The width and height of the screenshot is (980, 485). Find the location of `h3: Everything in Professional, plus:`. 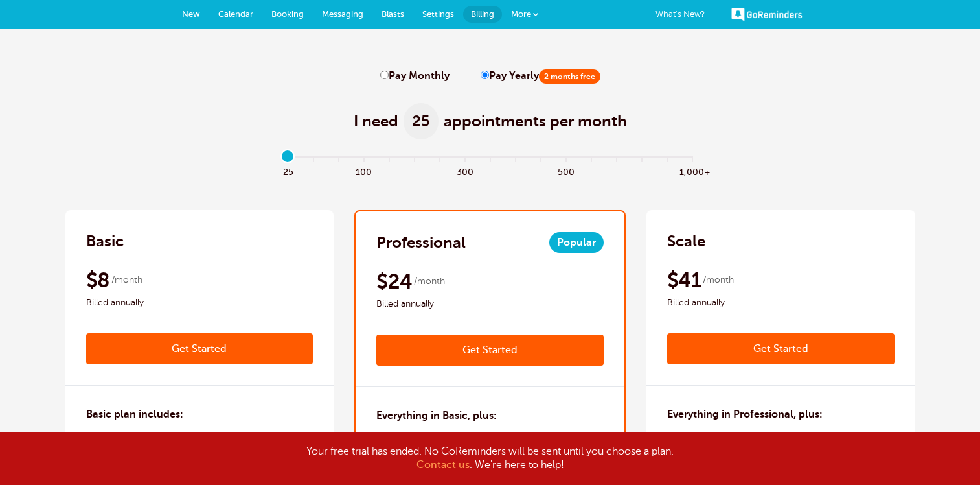

h3: Everything in Professional, plus: is located at coordinates (745, 414).